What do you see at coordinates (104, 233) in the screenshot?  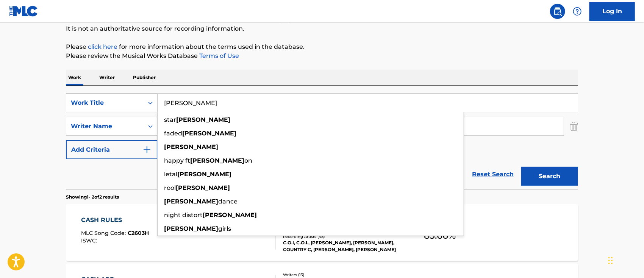 I see `span: MLC Song Code :` at bounding box center [104, 233].